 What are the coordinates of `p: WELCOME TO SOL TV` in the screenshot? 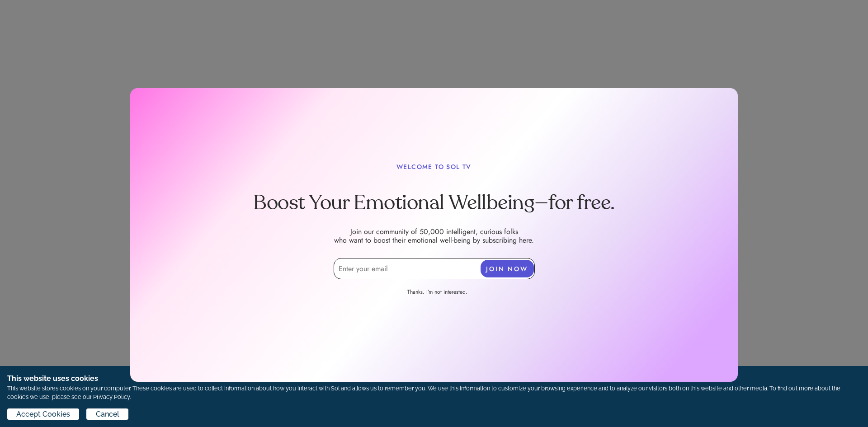 It's located at (434, 167).